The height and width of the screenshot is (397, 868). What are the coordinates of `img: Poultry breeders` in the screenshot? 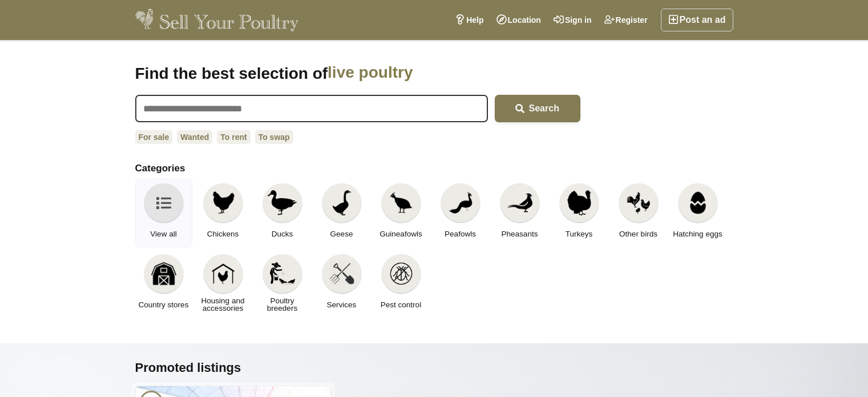 It's located at (282, 273).